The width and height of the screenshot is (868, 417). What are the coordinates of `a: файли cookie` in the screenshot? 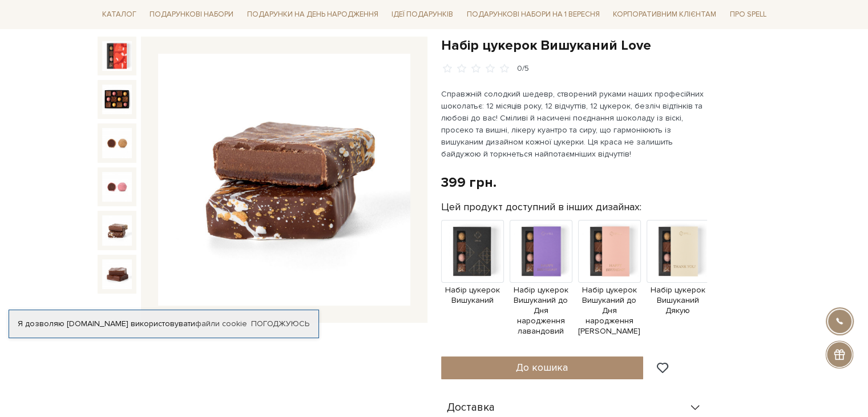 It's located at (220, 323).